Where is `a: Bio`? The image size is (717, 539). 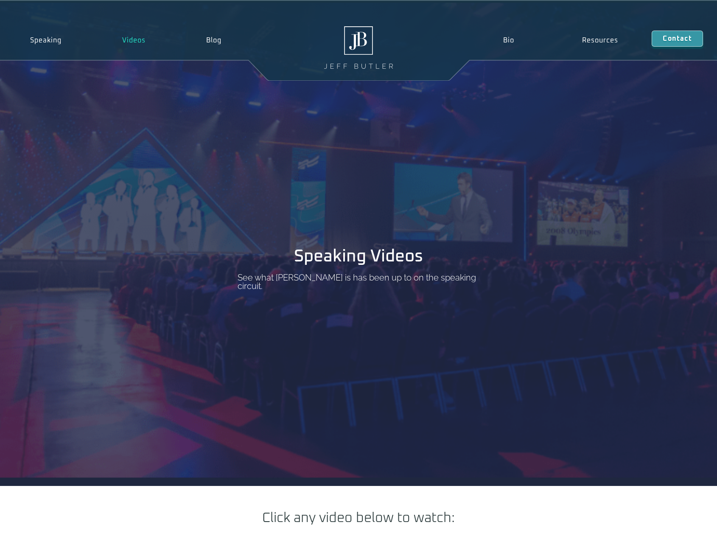 a: Bio is located at coordinates (508, 40).